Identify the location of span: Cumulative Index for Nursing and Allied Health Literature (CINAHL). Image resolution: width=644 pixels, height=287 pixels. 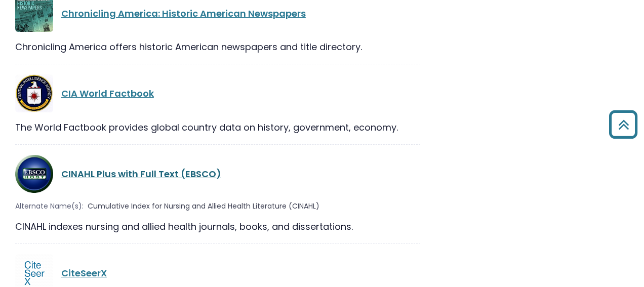
(204, 206).